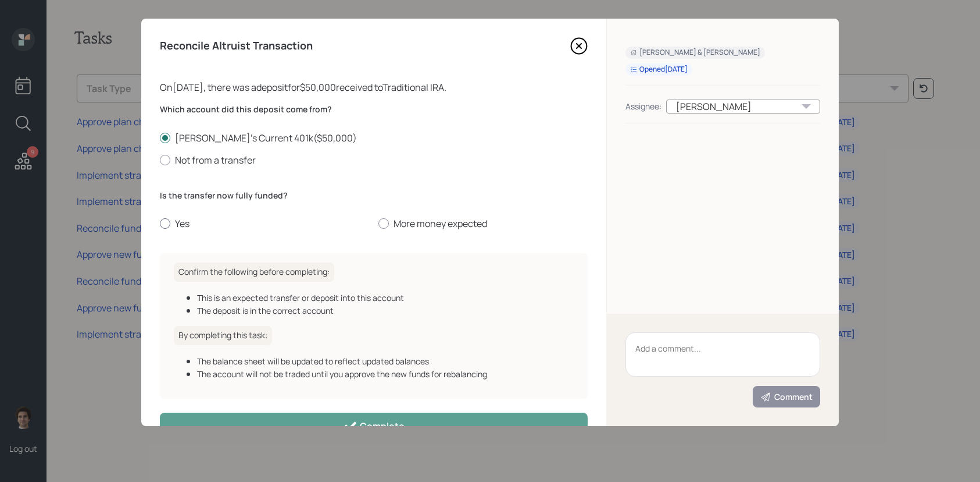 The height and width of the screenshot is (482, 980). I want to click on label: Which account did this deposit come from?, so click(374, 110).